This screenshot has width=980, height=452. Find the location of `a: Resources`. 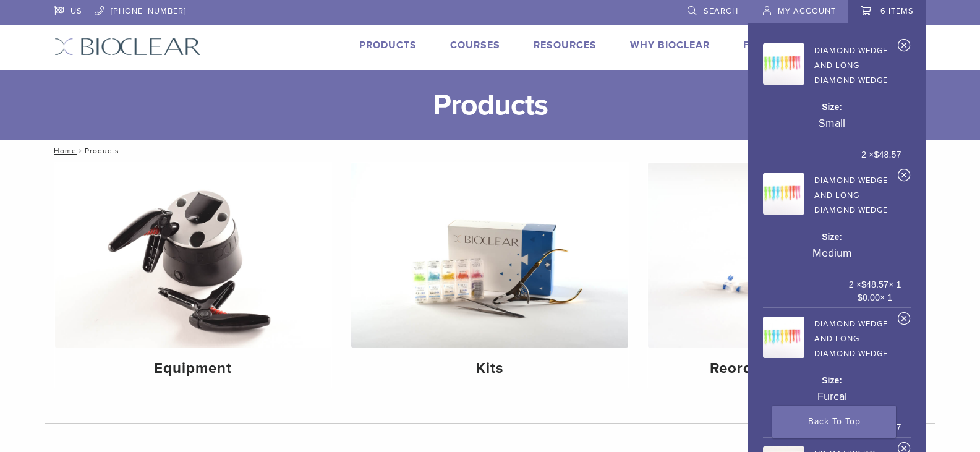

a: Resources is located at coordinates (564, 45).